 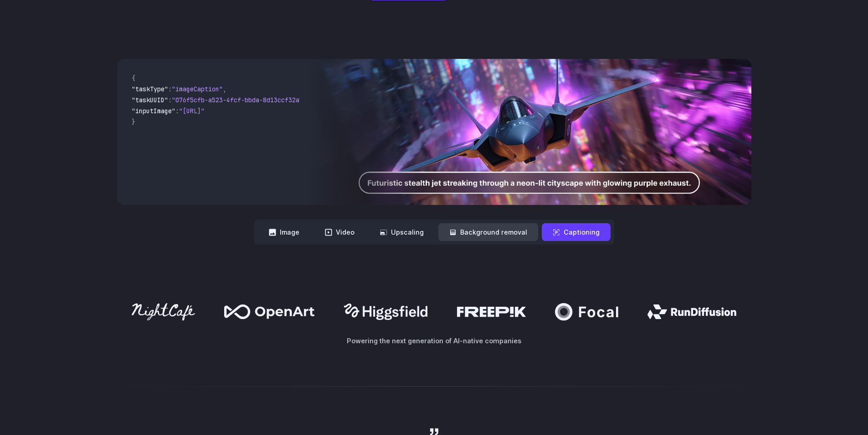 I want to click on span: "taskType", so click(x=150, y=89).